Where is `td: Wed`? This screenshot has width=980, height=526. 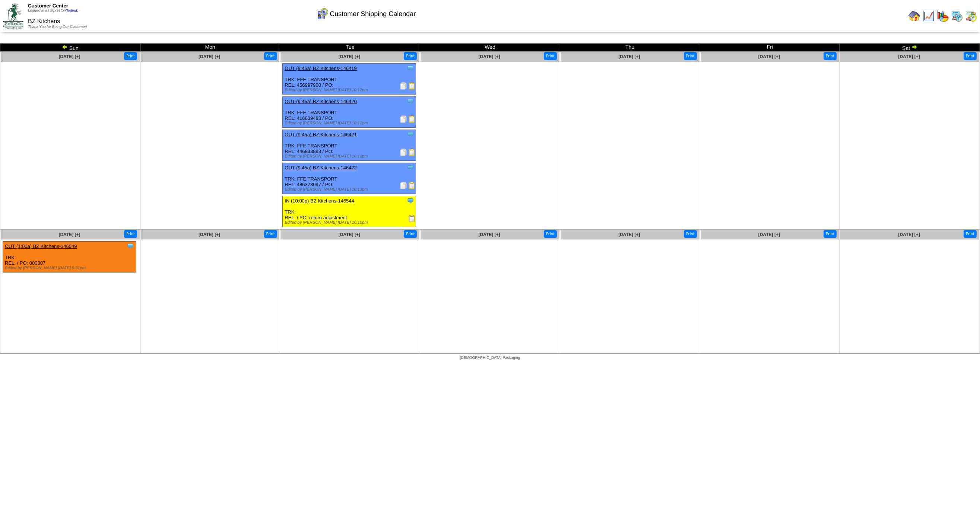 td: Wed is located at coordinates (490, 48).